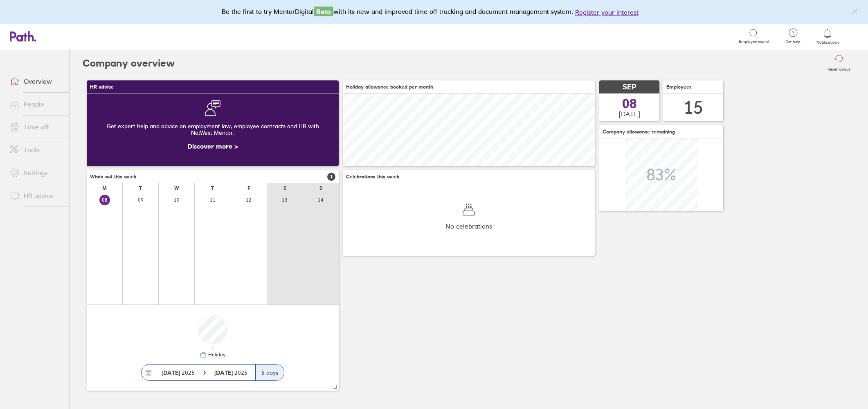 The height and width of the screenshot is (409, 868). What do you see at coordinates (249, 188) in the screenshot?
I see `div: F` at bounding box center [249, 188].